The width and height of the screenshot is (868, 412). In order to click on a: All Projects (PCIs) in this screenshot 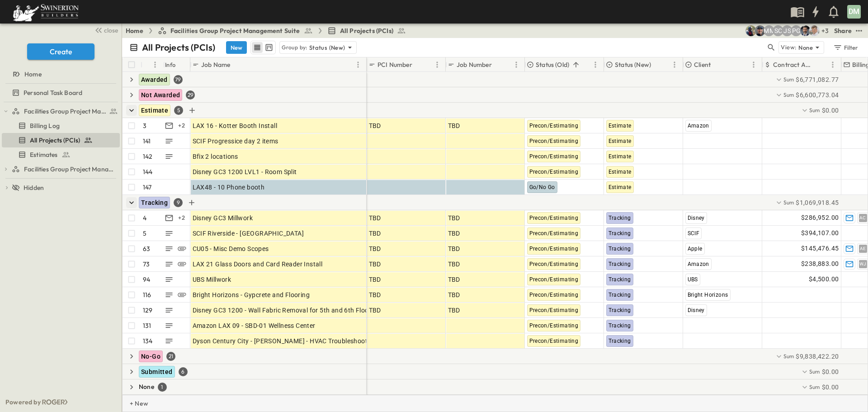, I will do `click(60, 140)`.